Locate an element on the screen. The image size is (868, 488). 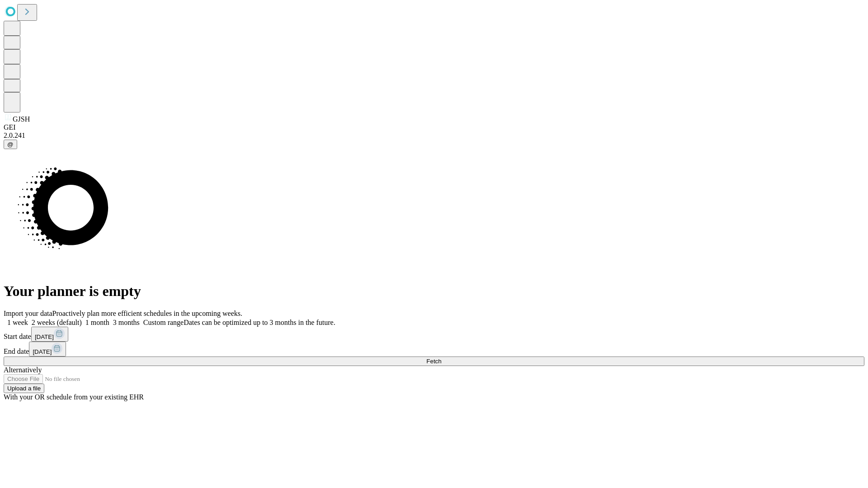
span: Dates can be optimized up to 3 months in the future. is located at coordinates (259, 323).